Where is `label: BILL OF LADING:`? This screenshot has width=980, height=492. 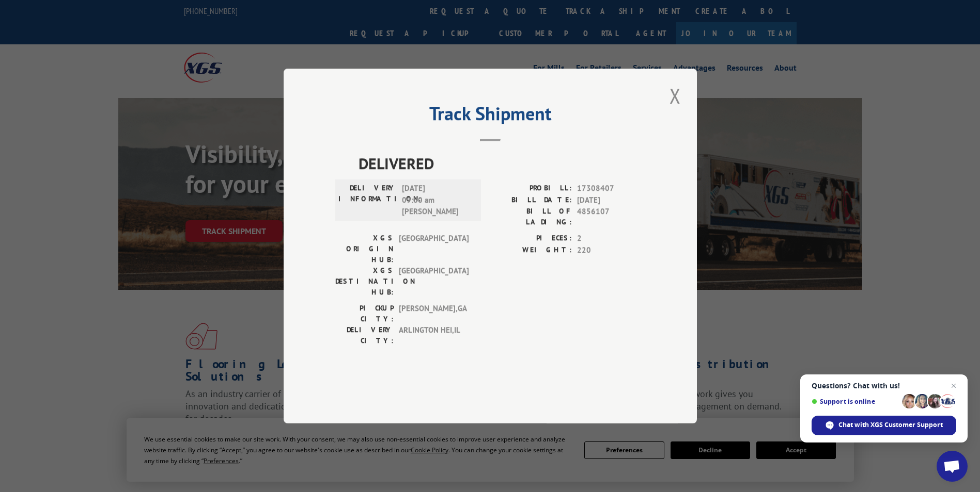 label: BILL OF LADING: is located at coordinates (531, 217).